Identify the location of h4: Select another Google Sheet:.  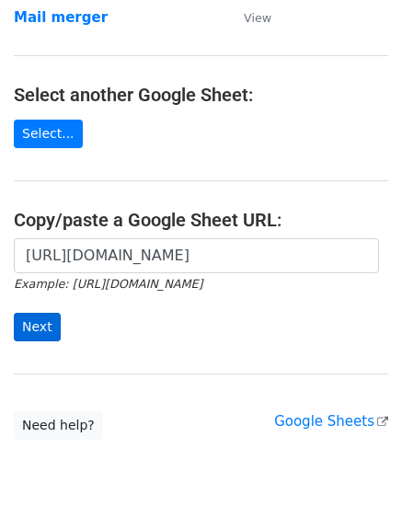
(201, 95).